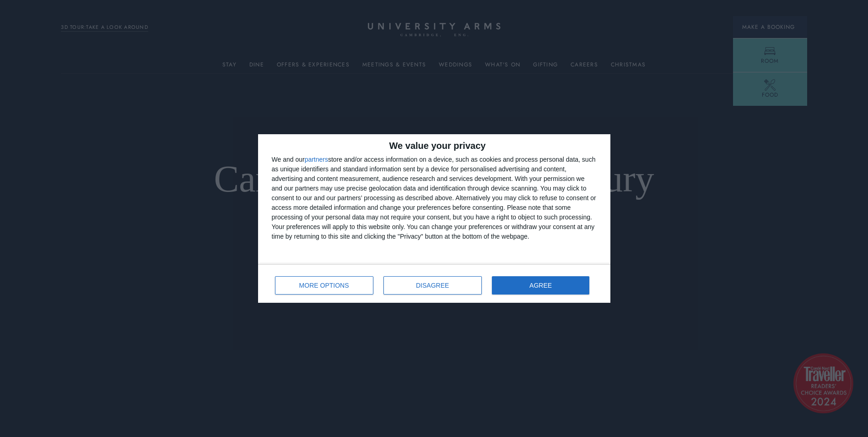  Describe the element at coordinates (540, 285) in the screenshot. I see `span: AGREE` at that location.